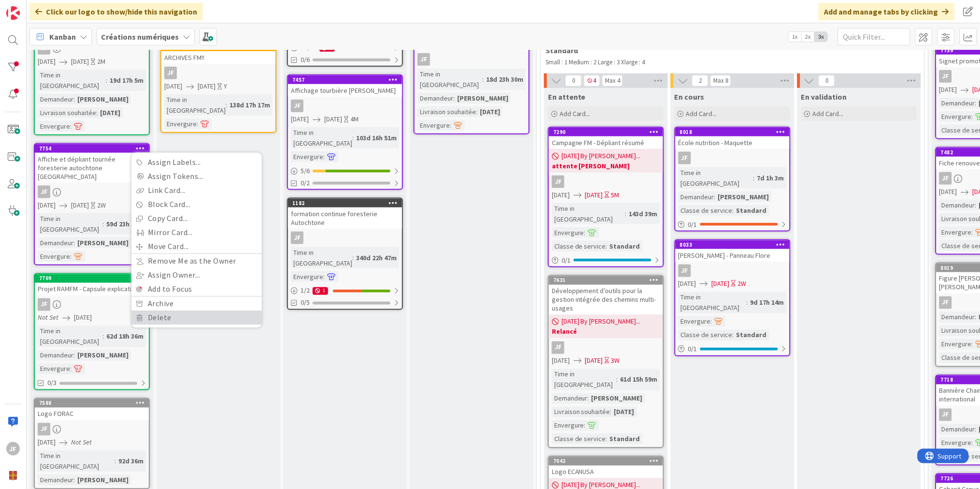 The width and height of the screenshot is (980, 489). Describe the element at coordinates (721, 81) in the screenshot. I see `div: Max 8` at that location.